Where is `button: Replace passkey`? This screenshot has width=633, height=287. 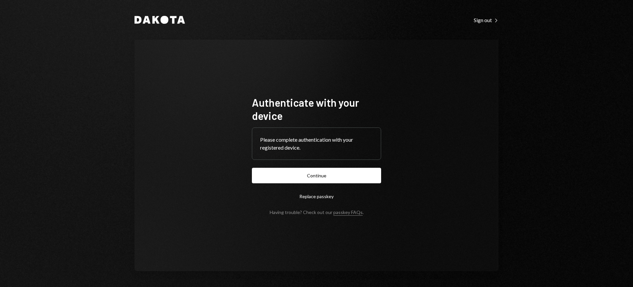 button: Replace passkey is located at coordinates (317, 196).